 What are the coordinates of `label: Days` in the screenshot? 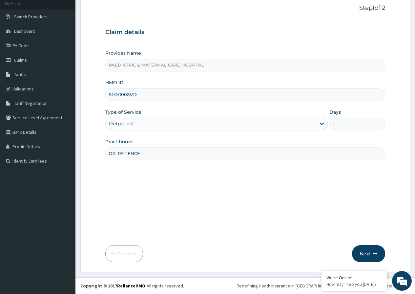 It's located at (335, 112).